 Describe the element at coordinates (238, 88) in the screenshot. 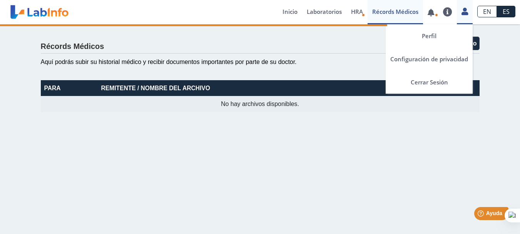

I see `th: Remitente / Nombre del Archivo` at that location.